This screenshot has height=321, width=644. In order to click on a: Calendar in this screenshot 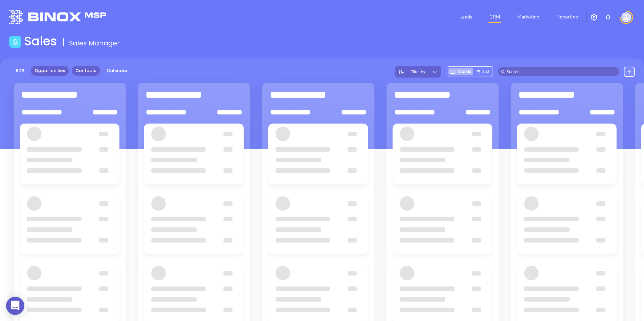, I will do `click(117, 71)`.